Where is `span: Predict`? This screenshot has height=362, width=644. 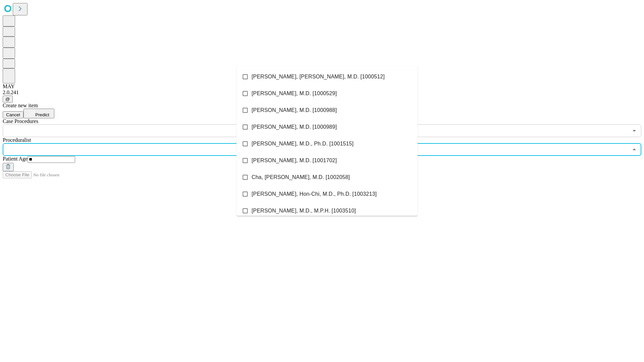
span: Predict is located at coordinates (42, 115).